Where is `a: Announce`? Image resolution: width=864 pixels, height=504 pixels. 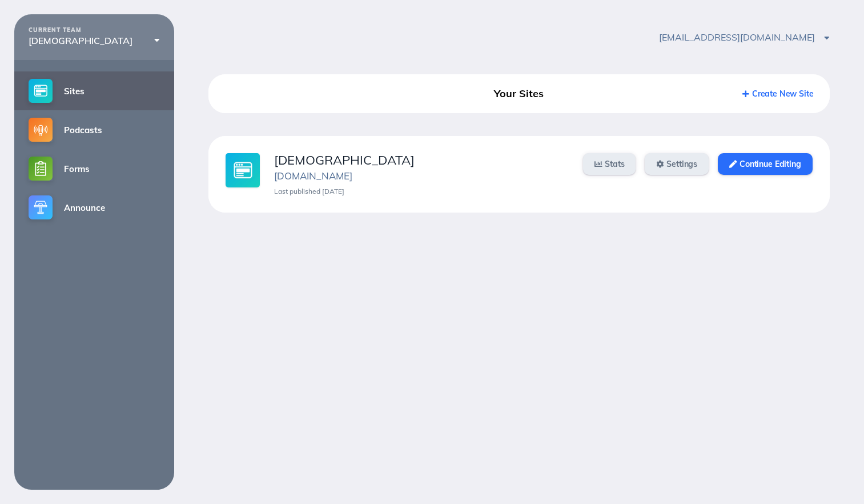
a: Announce is located at coordinates (95, 207).